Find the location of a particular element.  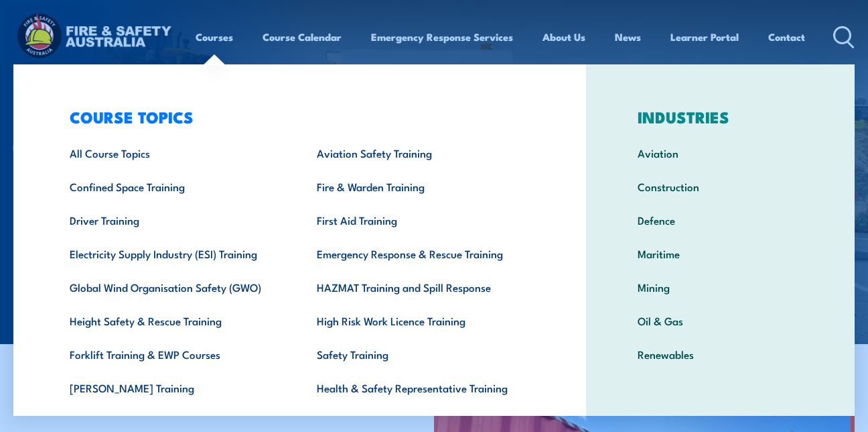

a: Fire & Warden Training is located at coordinates (419, 186).